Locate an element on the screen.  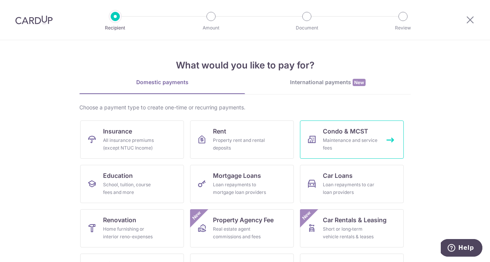
div: Maintenance and service fees is located at coordinates (351, 144).